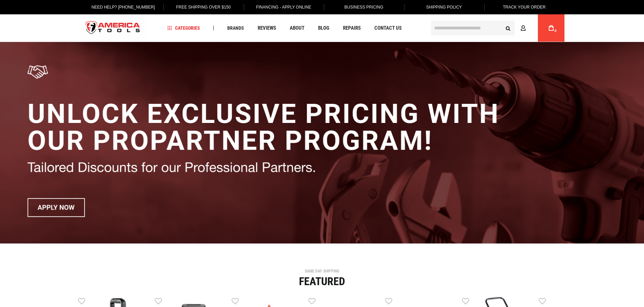 The height and width of the screenshot is (307, 644). Describe the element at coordinates (324, 28) in the screenshot. I see `a: Blog` at that location.